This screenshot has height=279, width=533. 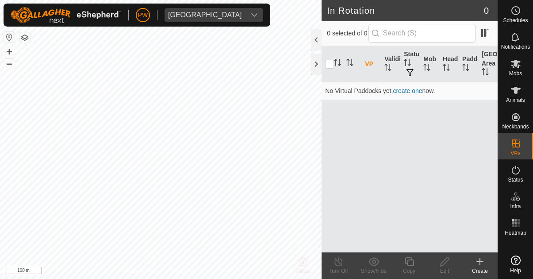 What do you see at coordinates (444, 271) in the screenshot?
I see `div: Edit` at bounding box center [444, 271].